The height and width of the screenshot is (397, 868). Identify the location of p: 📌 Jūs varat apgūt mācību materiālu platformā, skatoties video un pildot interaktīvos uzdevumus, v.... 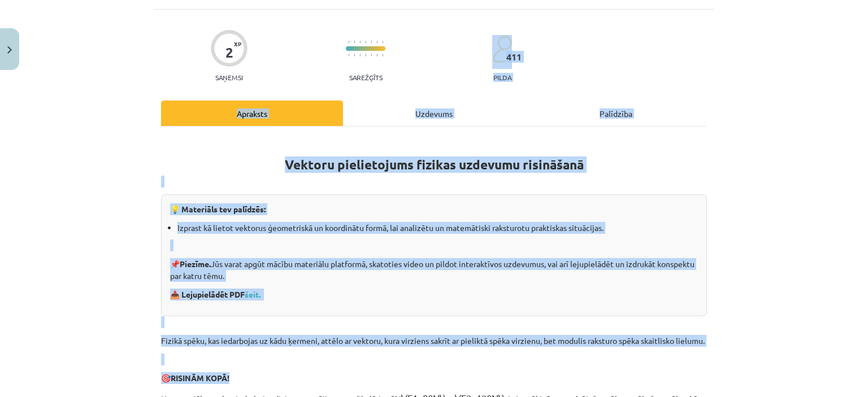
(434, 269).